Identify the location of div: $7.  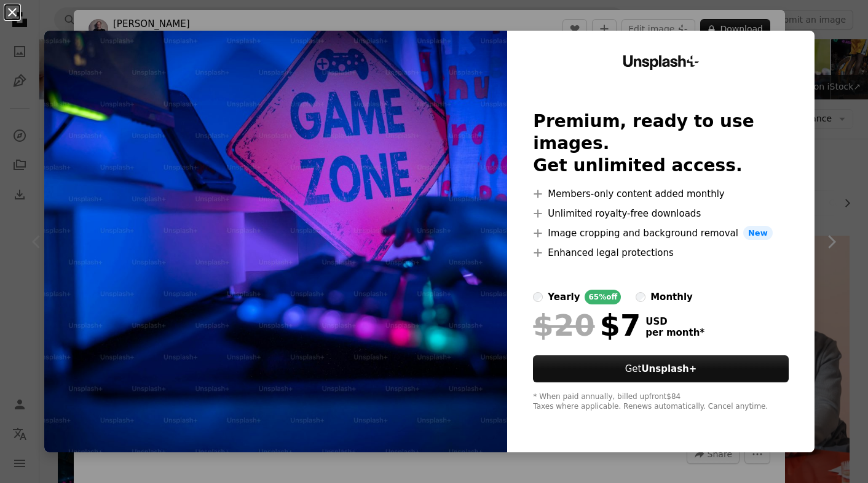
(587, 326).